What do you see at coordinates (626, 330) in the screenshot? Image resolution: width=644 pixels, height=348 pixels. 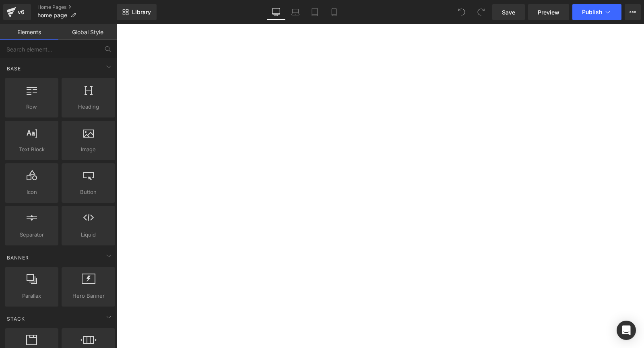 I see `div: Open Intercom Messenger` at bounding box center [626, 330].